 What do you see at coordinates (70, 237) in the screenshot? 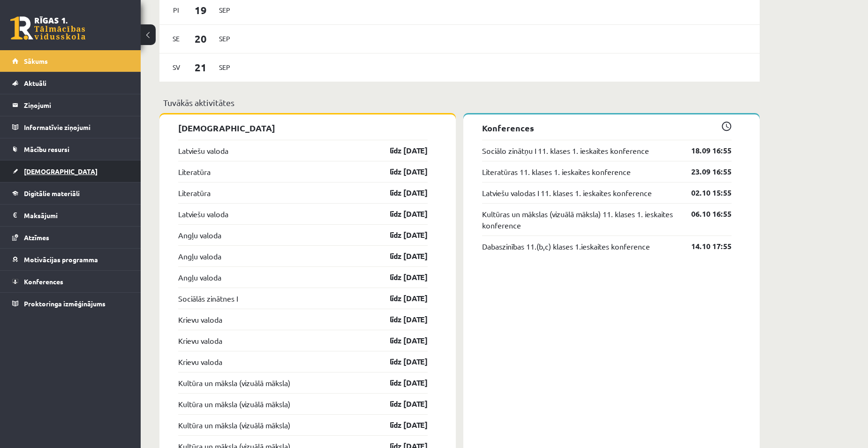
I see `a: Atzīmes` at bounding box center [70, 237].